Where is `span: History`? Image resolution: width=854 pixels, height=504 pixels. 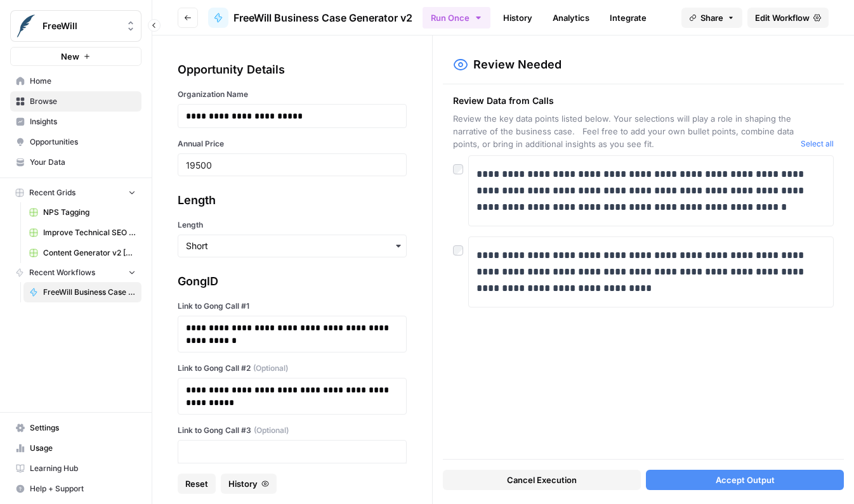
span: History is located at coordinates (243, 484).